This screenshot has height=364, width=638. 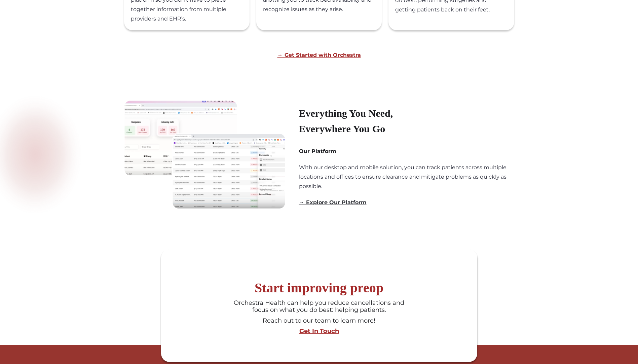 I want to click on div: Reach out to our team to learn more!, so click(x=319, y=321).